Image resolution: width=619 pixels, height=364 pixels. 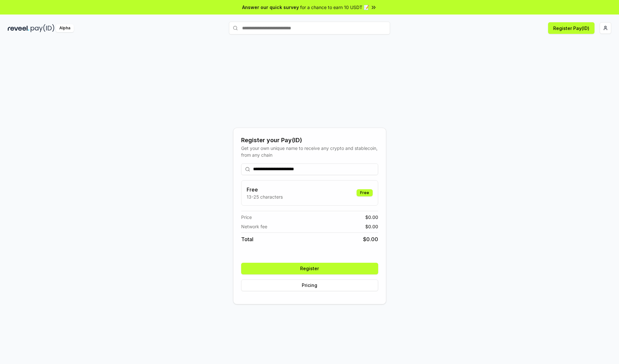 What do you see at coordinates (265, 197) in the screenshot?
I see `p: 13-25 characters` at bounding box center [265, 197].